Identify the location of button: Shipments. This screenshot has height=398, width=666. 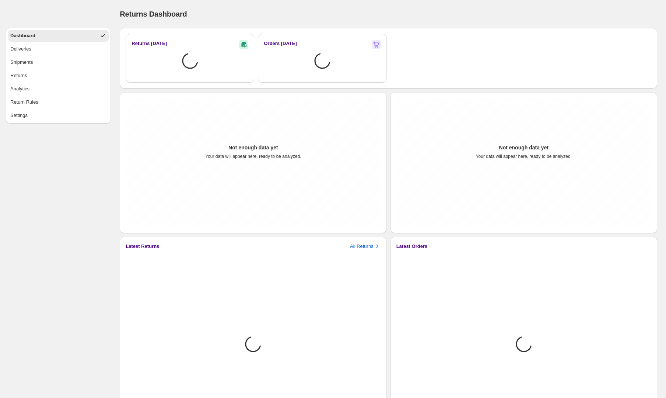
(58, 62).